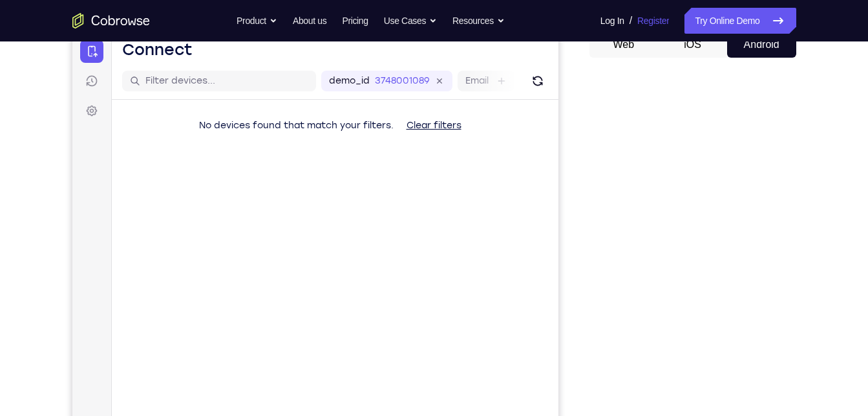 This screenshot has height=416, width=868. What do you see at coordinates (762, 45) in the screenshot?
I see `button: Android` at bounding box center [762, 45].